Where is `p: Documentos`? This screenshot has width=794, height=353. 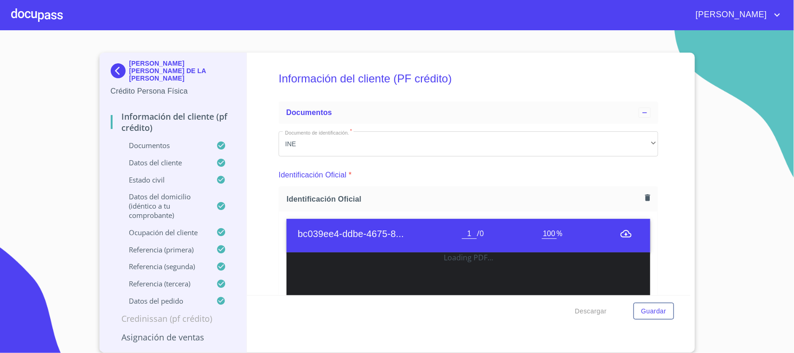
p: Documentos is located at coordinates (164, 145).